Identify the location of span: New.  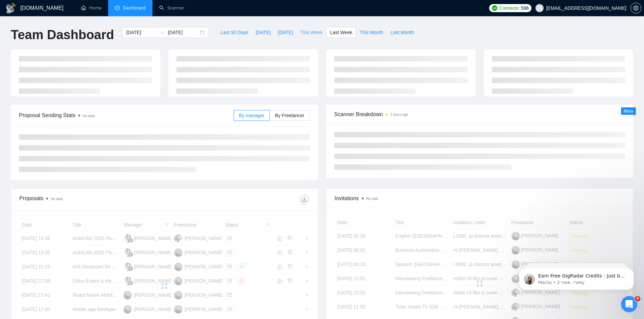
(629, 111).